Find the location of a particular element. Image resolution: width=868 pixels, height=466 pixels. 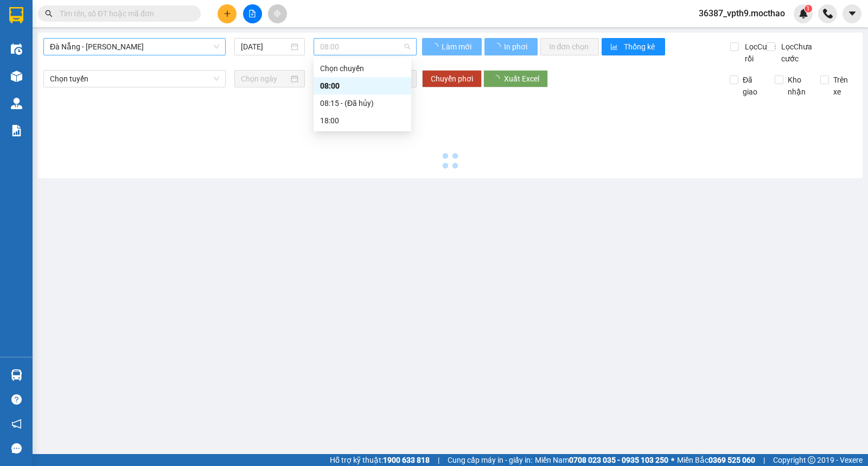

span: Làm mới is located at coordinates (457, 47).